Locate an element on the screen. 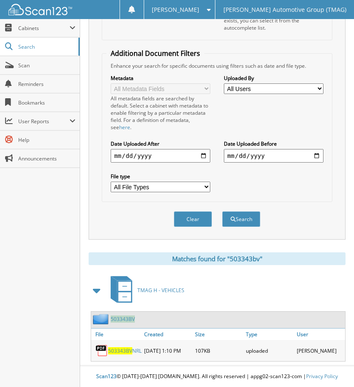 The height and width of the screenshot is (387, 354). div: uploaded is located at coordinates (269, 351).